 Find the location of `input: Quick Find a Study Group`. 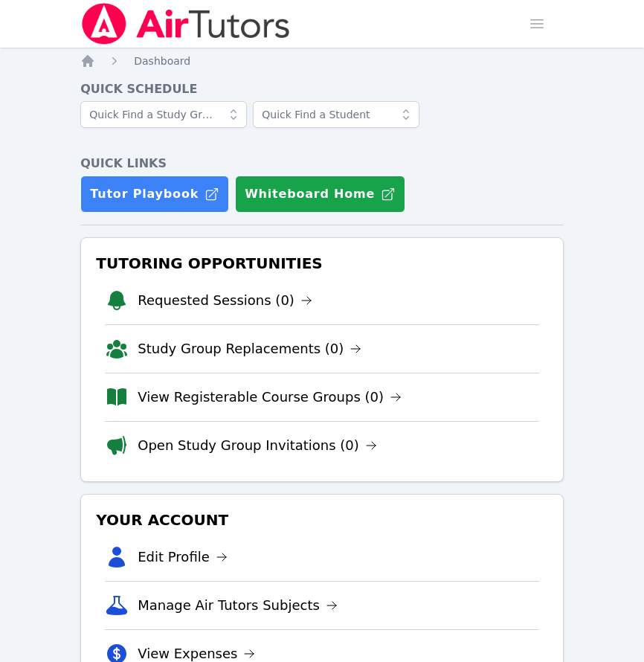

input: Quick Find a Study Group is located at coordinates (163, 114).